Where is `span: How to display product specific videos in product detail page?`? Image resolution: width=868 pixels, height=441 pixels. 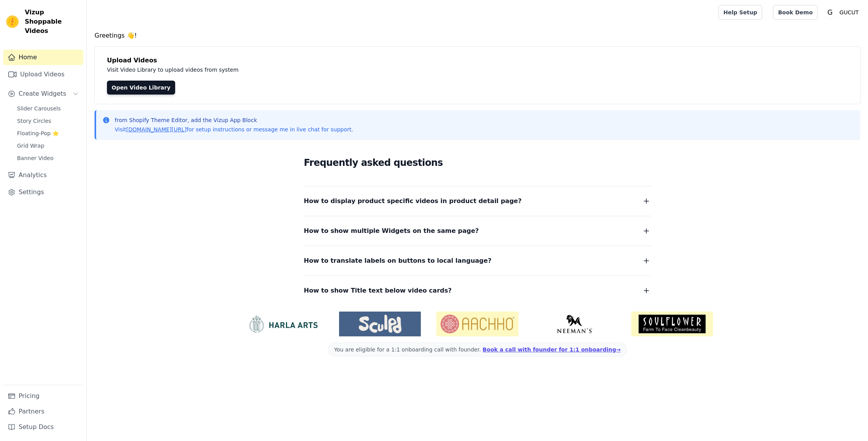
span: How to display product specific videos in product detail page? is located at coordinates (413, 201).